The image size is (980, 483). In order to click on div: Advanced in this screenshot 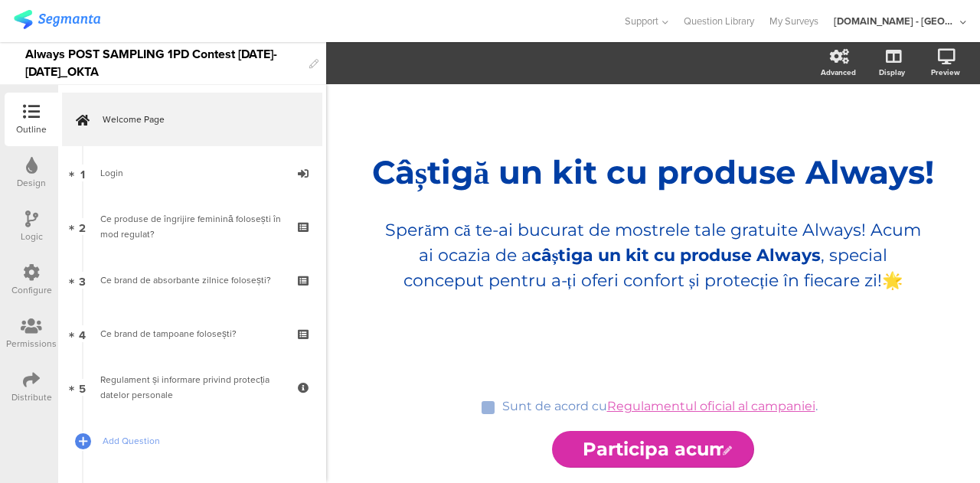, I will do `click(838, 72)`.